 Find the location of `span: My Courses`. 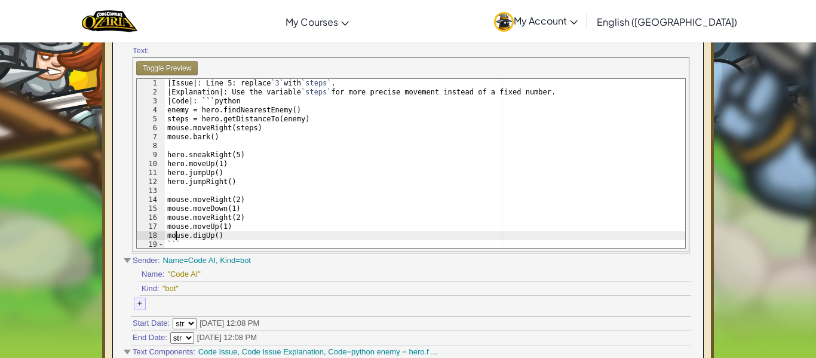

span: My Courses is located at coordinates (312, 22).